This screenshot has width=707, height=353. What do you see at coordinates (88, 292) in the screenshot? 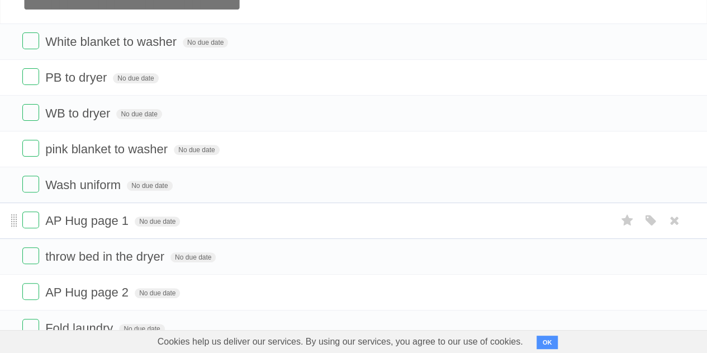
I see `span: AP Hug page 2` at bounding box center [88, 292].